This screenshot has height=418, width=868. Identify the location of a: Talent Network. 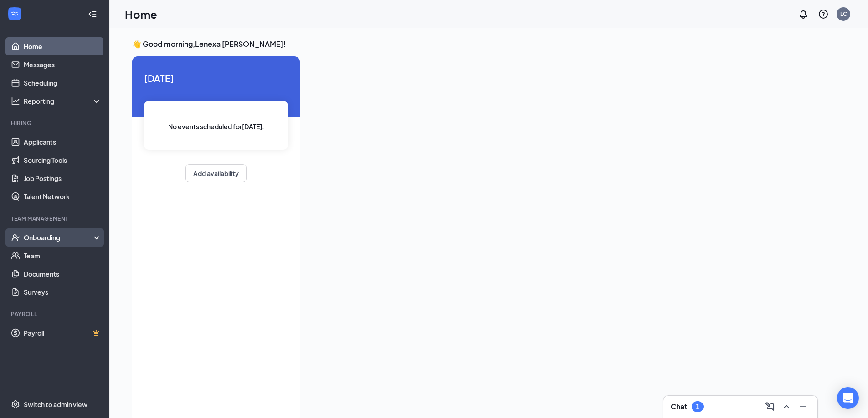
(63, 197).